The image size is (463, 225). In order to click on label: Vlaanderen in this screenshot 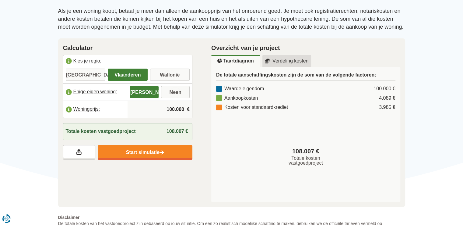, I will do `click(128, 75)`.